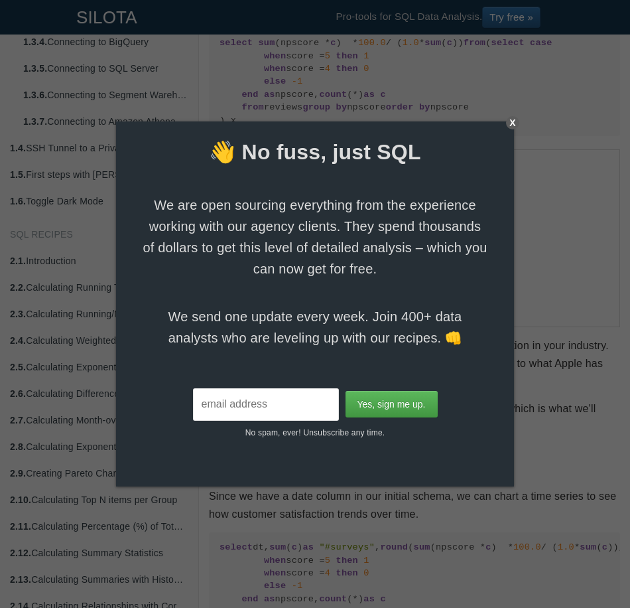 The width and height of the screenshot is (630, 608). Describe the element at coordinates (315, 237) in the screenshot. I see `span: We are open sourcing everything from the experience working with our agency clients. They spend t...` at that location.